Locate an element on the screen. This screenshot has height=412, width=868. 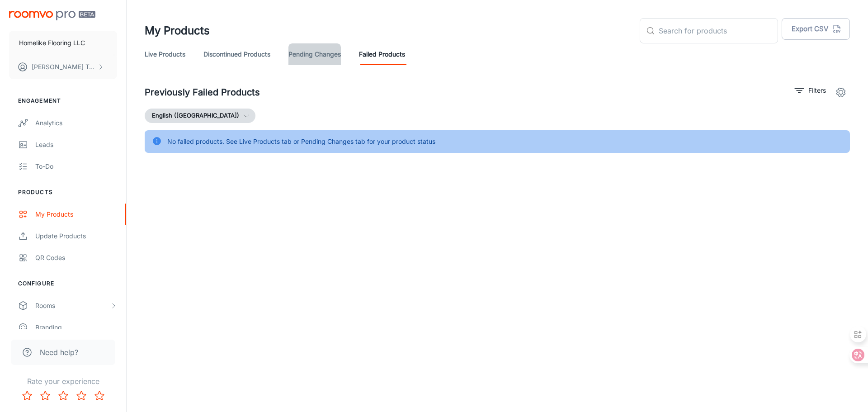
a: Discontinued Products is located at coordinates (237, 54).